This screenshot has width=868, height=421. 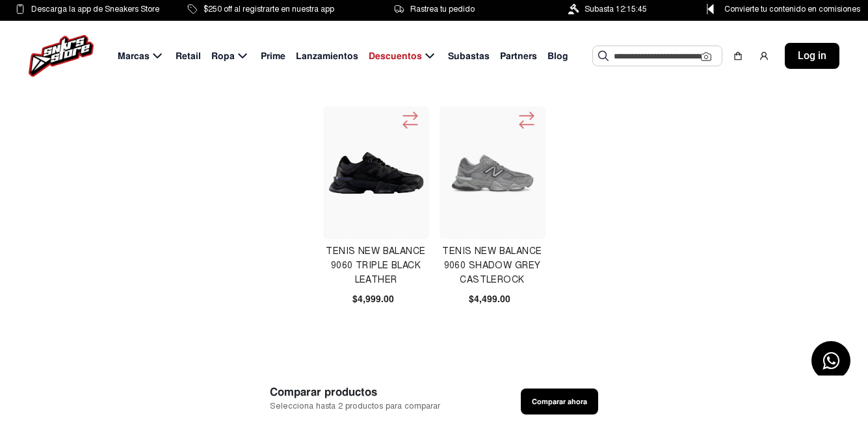 What do you see at coordinates (493, 173) in the screenshot?
I see `img: TENIS NEW BALANCE 9060 SHADOW GREY CASTLEROCK` at bounding box center [493, 173].